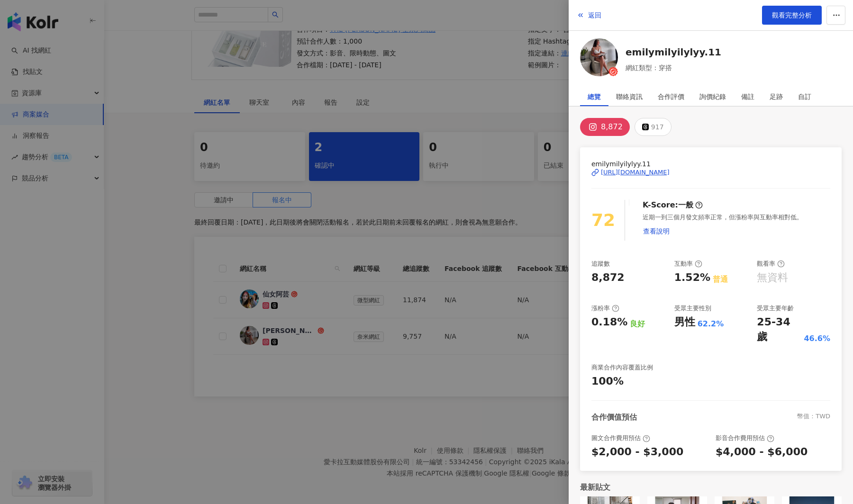 This screenshot has width=853, height=504. What do you see at coordinates (693, 309) in the screenshot?
I see `div: 受眾主要性別` at bounding box center [693, 309].